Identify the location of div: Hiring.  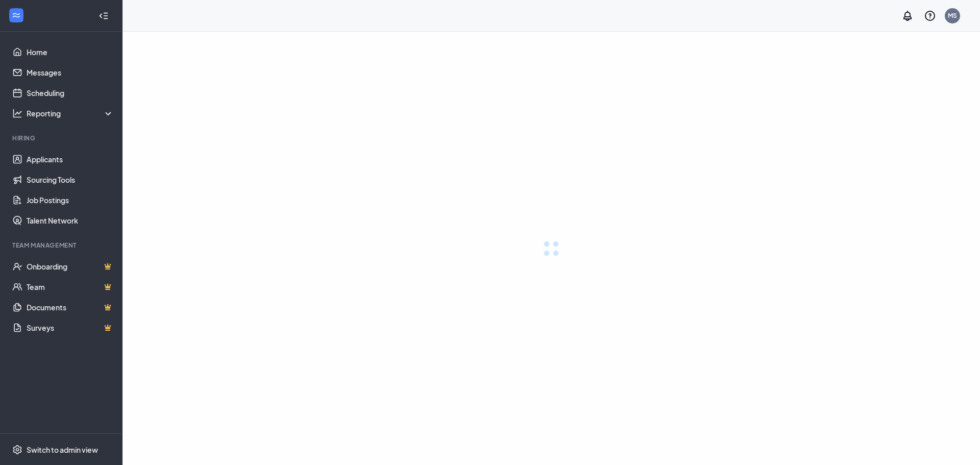
(61, 138).